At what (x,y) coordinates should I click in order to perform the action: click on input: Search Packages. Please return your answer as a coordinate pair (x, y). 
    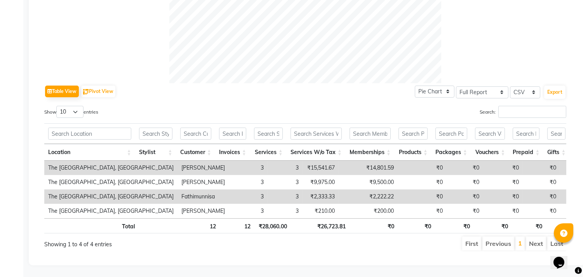
    Looking at the image, I should click on (452, 133).